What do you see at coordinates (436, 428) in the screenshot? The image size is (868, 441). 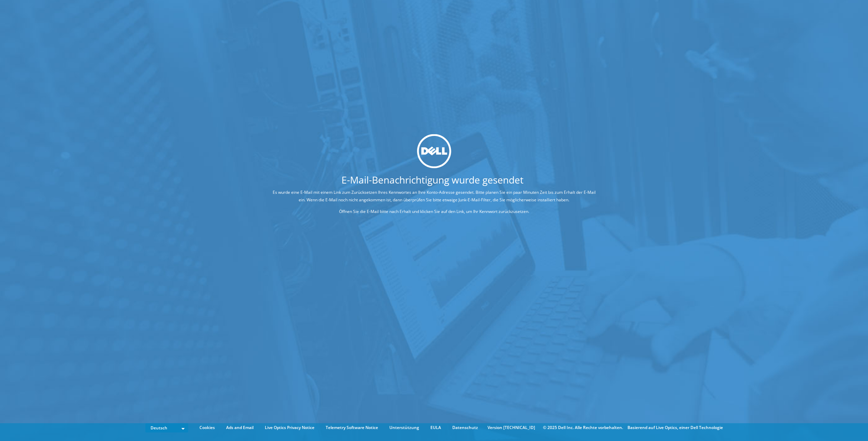 I see `a: EULA` at bounding box center [436, 428].